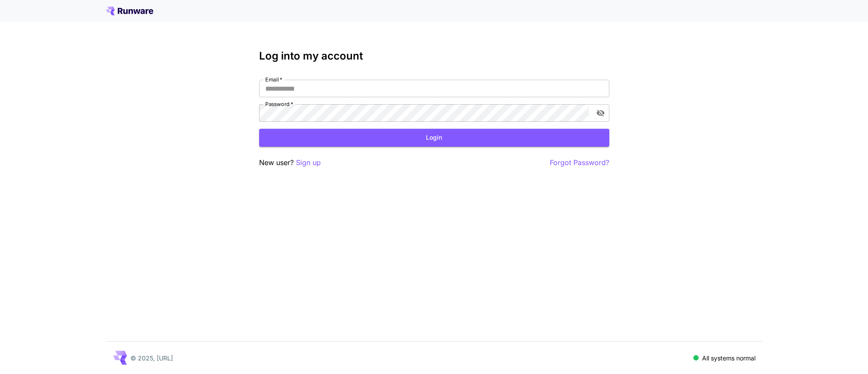  I want to click on p: All systems normal, so click(729, 358).